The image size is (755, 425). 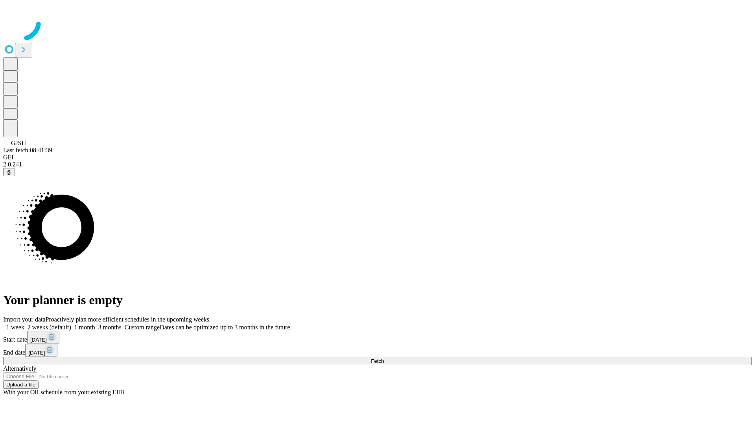 I want to click on button: Upload a file, so click(x=21, y=384).